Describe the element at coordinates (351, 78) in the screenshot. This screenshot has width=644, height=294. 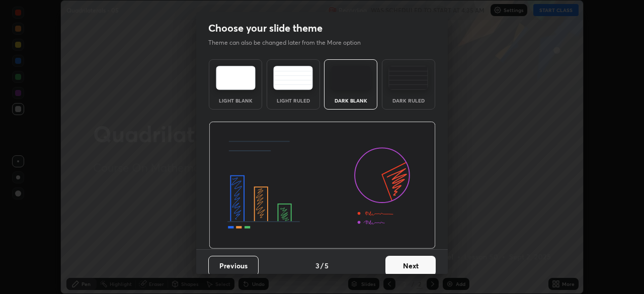
I see `img: darkTheme.f0cc69e5.svg` at that location.